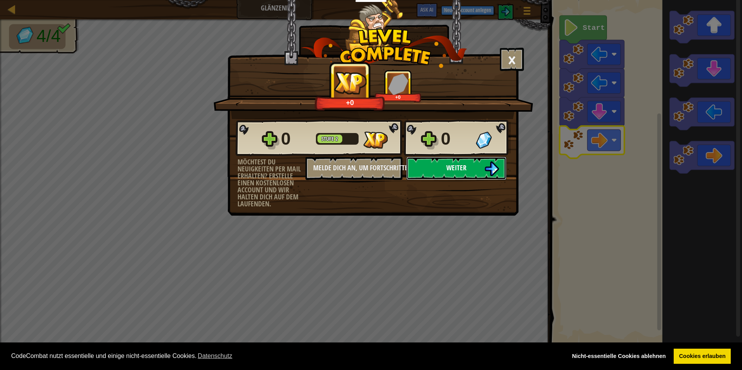  Describe the element at coordinates (336, 138) in the screenshot. I see `span: 2` at that location.